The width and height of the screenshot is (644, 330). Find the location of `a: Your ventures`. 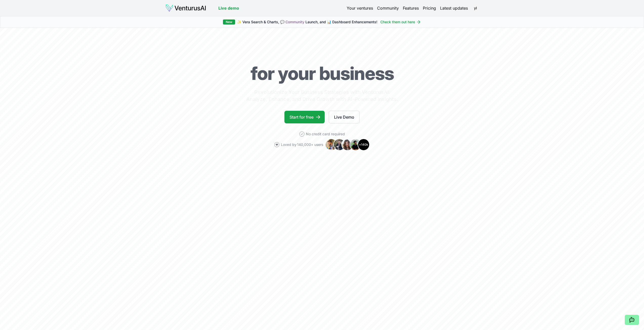

a: Your ventures is located at coordinates (360, 8).